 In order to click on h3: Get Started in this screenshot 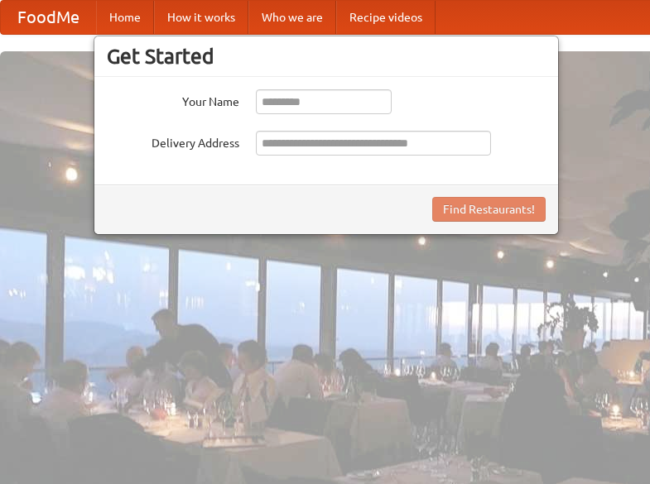, I will do `click(326, 56)`.